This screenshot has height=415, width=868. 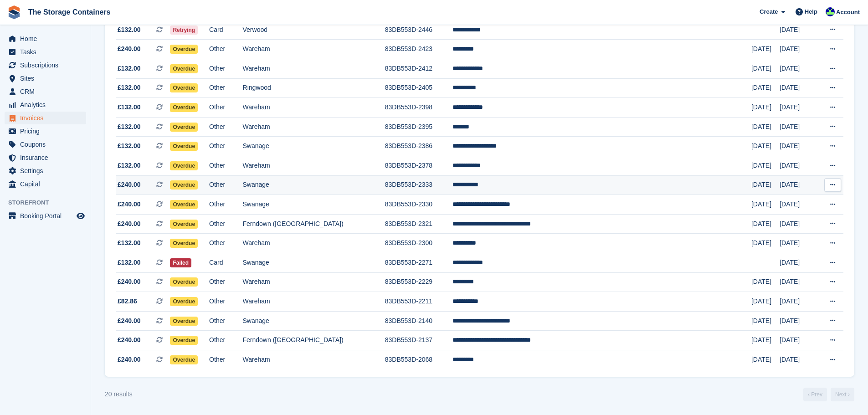 I want to click on span: Coupons, so click(x=47, y=144).